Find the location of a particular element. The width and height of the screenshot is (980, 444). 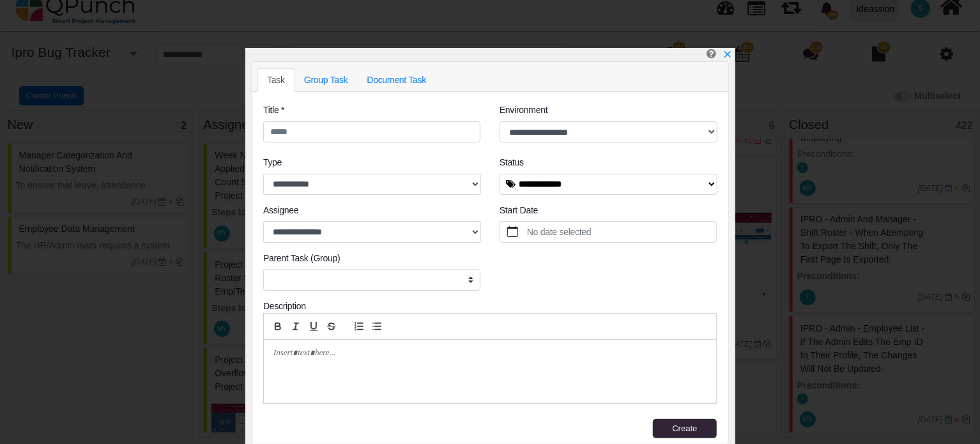

a: x is located at coordinates (728, 54).